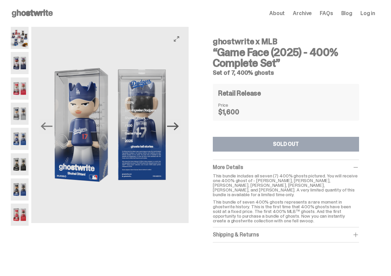 Image resolution: width=391 pixels, height=276 pixels. What do you see at coordinates (228, 167) in the screenshot?
I see `span: More Details` at bounding box center [228, 167].